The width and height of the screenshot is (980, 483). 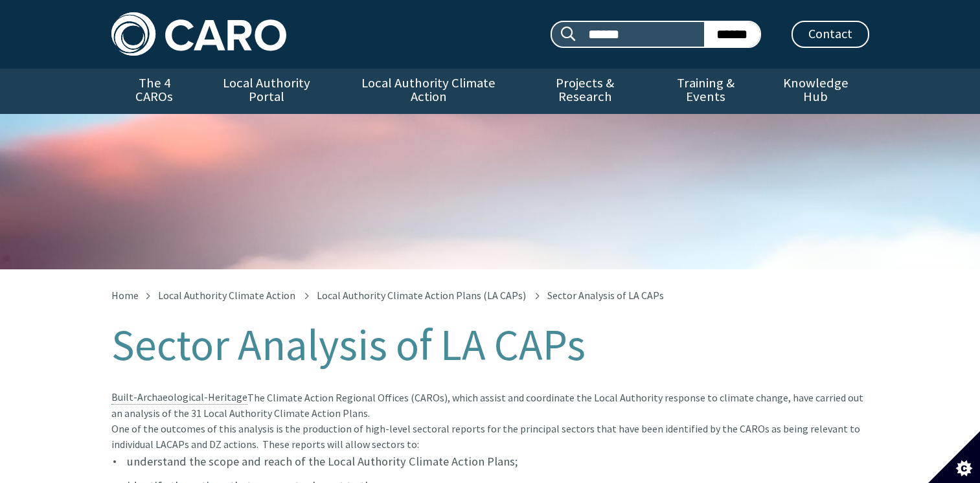 What do you see at coordinates (954, 457) in the screenshot?
I see `button: Set cookie preferences` at bounding box center [954, 457].